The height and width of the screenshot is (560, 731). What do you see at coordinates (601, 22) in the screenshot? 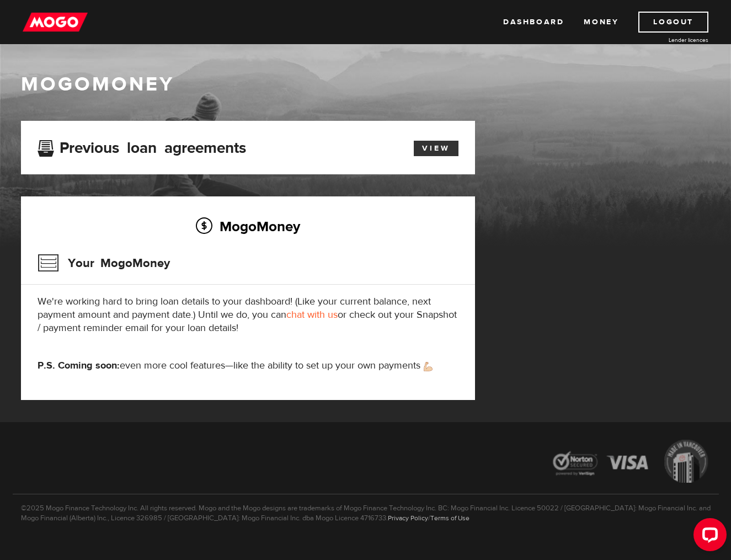
I see `a: Money` at bounding box center [601, 22].